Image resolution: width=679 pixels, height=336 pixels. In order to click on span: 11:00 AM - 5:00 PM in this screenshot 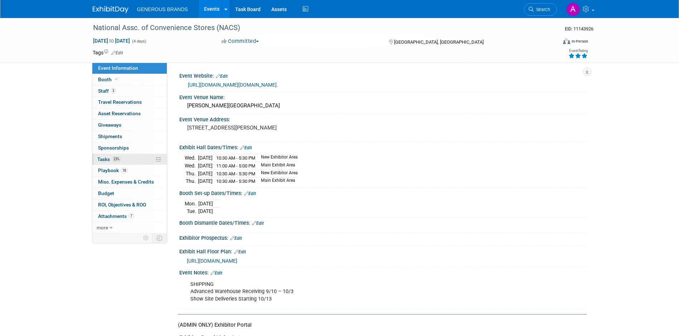, I will do `click(235, 166)`.